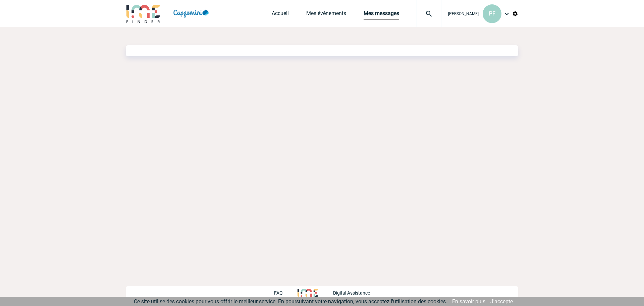  What do you see at coordinates (469, 302) in the screenshot?
I see `a: En savoir plus` at bounding box center [469, 302].